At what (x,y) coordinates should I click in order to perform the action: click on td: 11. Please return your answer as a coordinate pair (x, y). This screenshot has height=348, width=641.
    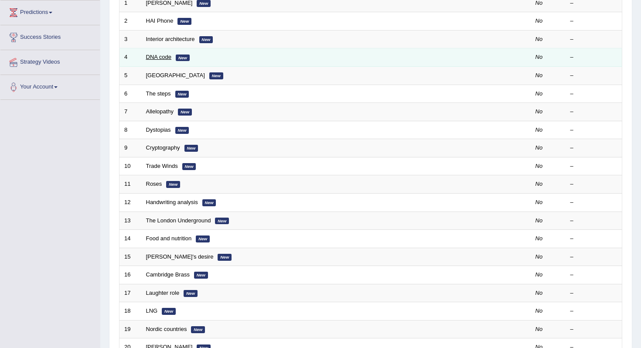
    Looking at the image, I should click on (130, 184).